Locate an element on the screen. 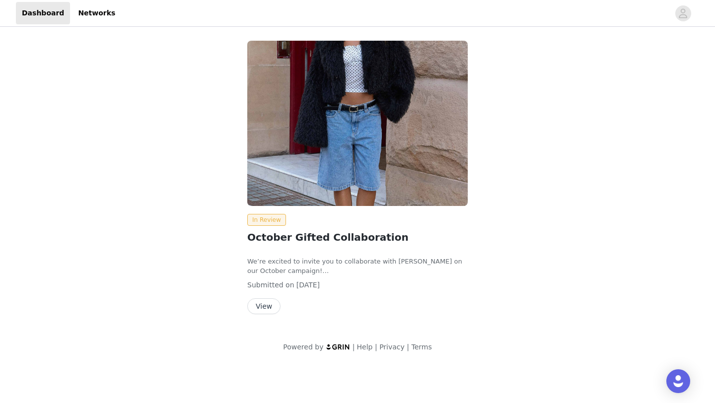 This screenshot has width=715, height=403. h2: October Gifted Collaboration is located at coordinates (358, 237).